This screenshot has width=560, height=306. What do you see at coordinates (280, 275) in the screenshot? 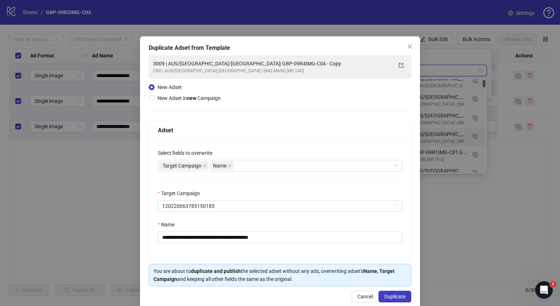
I see `div: You are about to the selected adset without any ads, overwriting adset's and keeping all other fi...` at bounding box center [280, 275].